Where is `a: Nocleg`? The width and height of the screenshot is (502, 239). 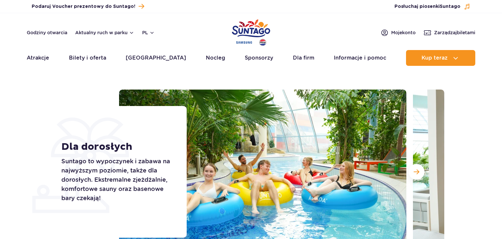
a: Nocleg is located at coordinates (215, 58).